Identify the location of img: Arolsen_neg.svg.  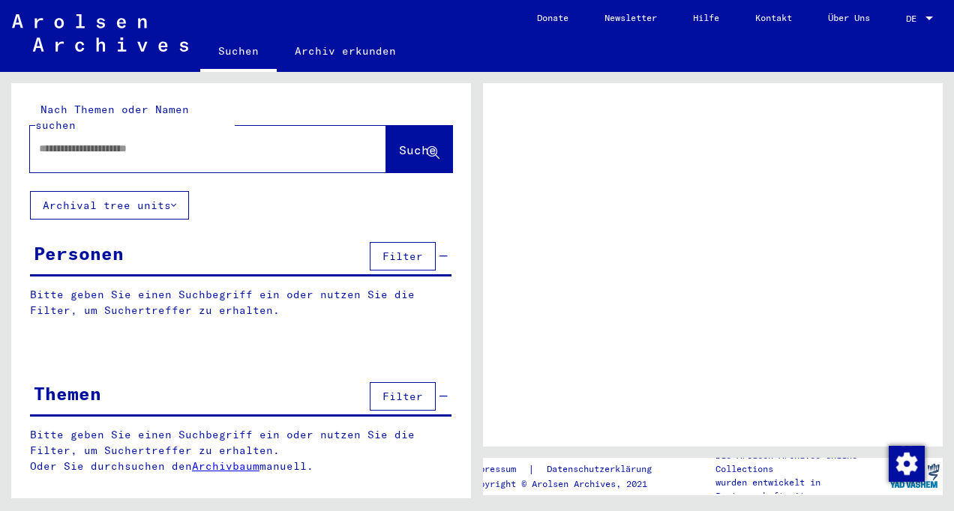
(100, 33).